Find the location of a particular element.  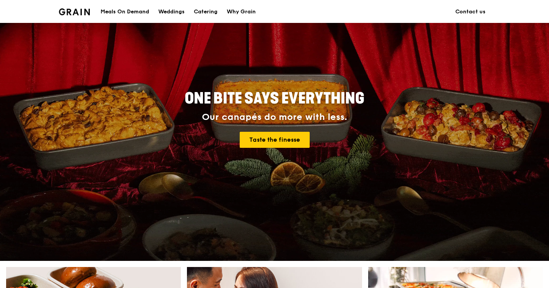

span: ONE BITE SAYS EVERYTHING is located at coordinates (275, 99).